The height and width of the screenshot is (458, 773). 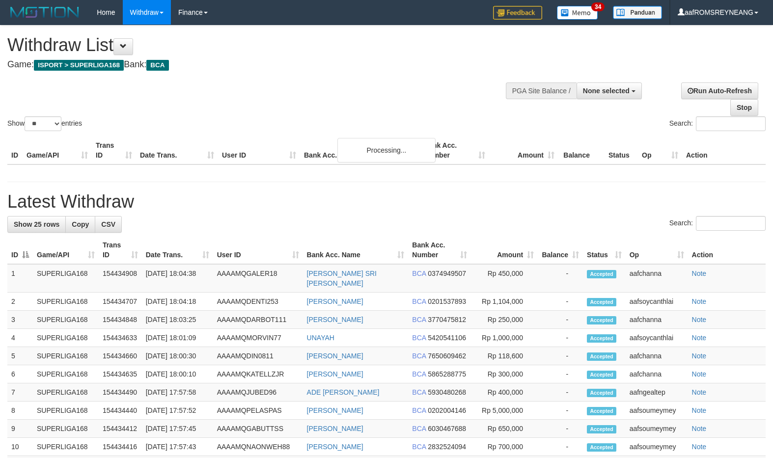 I want to click on td: 3, so click(x=20, y=320).